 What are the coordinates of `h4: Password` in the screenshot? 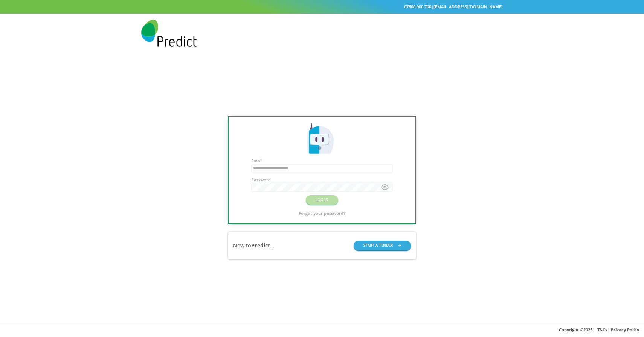 It's located at (321, 180).